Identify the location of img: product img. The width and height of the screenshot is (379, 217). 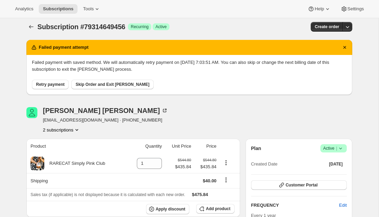
(37, 163).